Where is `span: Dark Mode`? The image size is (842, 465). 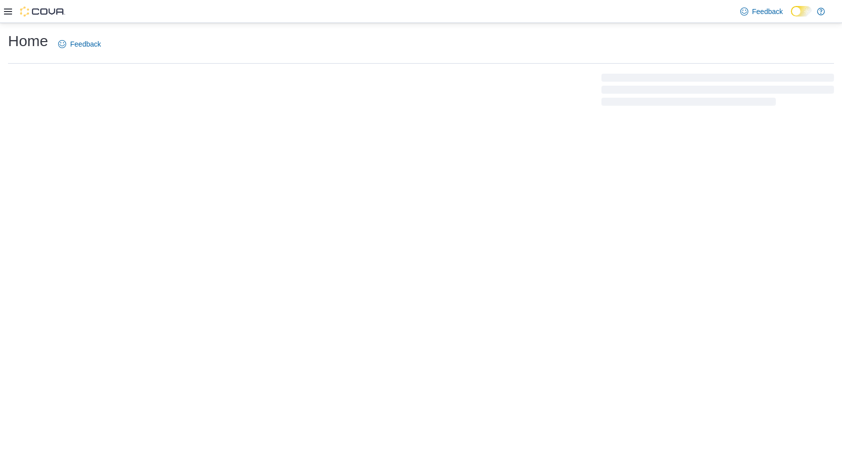 span: Dark Mode is located at coordinates (791, 17).